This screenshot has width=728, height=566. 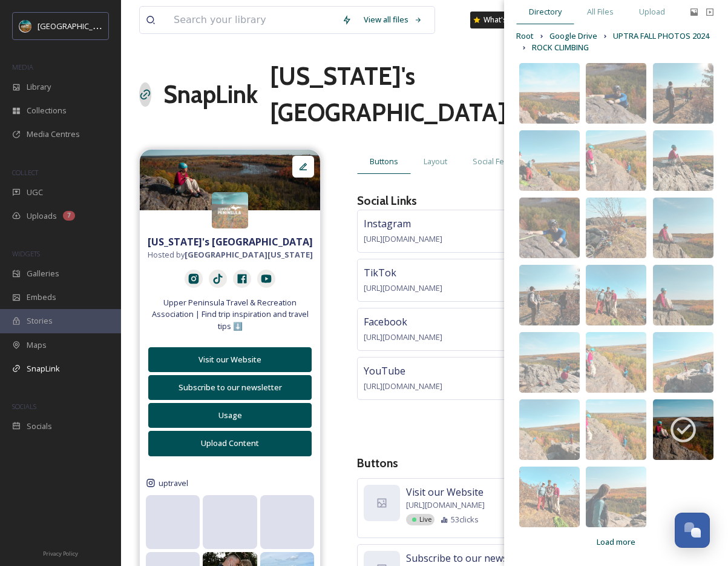 What do you see at coordinates (550, 430) in the screenshot?
I see `img: be988170-24b2-4d02-92ee-734ca6736e19.jpg` at bounding box center [550, 430].